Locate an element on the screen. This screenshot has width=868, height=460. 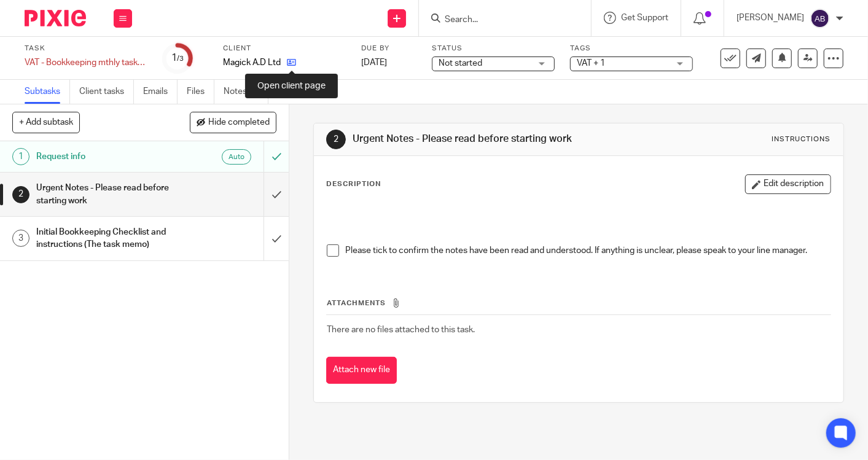
button: Edit description is located at coordinates (788, 184).